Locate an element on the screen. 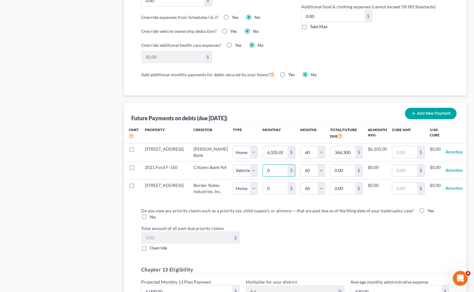 The height and width of the screenshot is (292, 474). label: Do you owe any priority claims such as a priority tax, child support, or alimony ─ that are past ... is located at coordinates (278, 210).